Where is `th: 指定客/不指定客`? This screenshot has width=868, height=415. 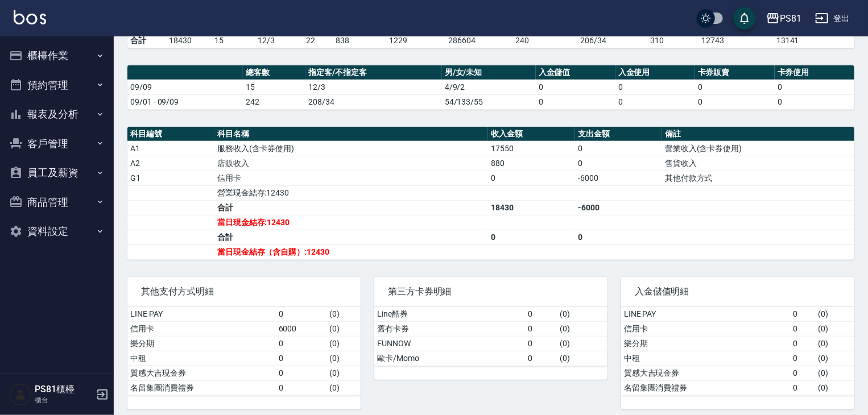
th: 指定客/不指定客 is located at coordinates (374, 73).